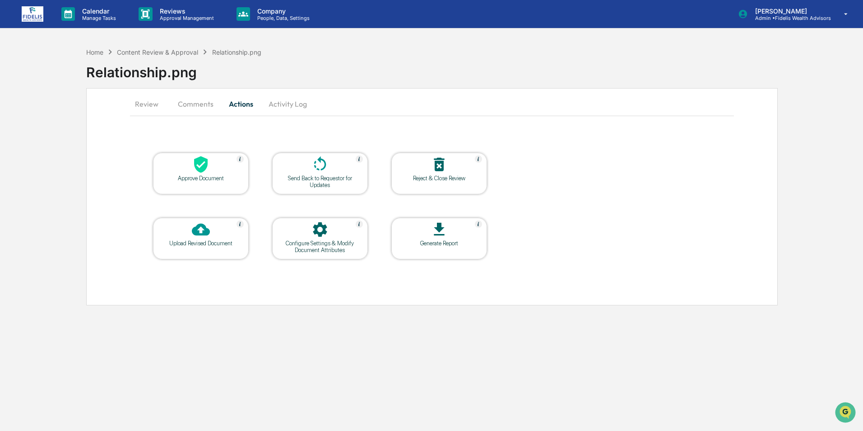 This screenshot has height=431, width=863. What do you see at coordinates (11, 11) in the screenshot?
I see `img: f2157a4c-a0d3-4daa-907e-bb6f0de503a5-1751232295721` at bounding box center [11, 11].